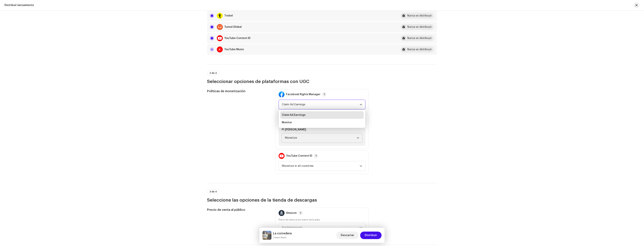 The width and height of the screenshot is (644, 246). Describe the element at coordinates (322, 200) in the screenshot. I see `h3: Seleccione las opciones de la tienda de descargas` at that location.